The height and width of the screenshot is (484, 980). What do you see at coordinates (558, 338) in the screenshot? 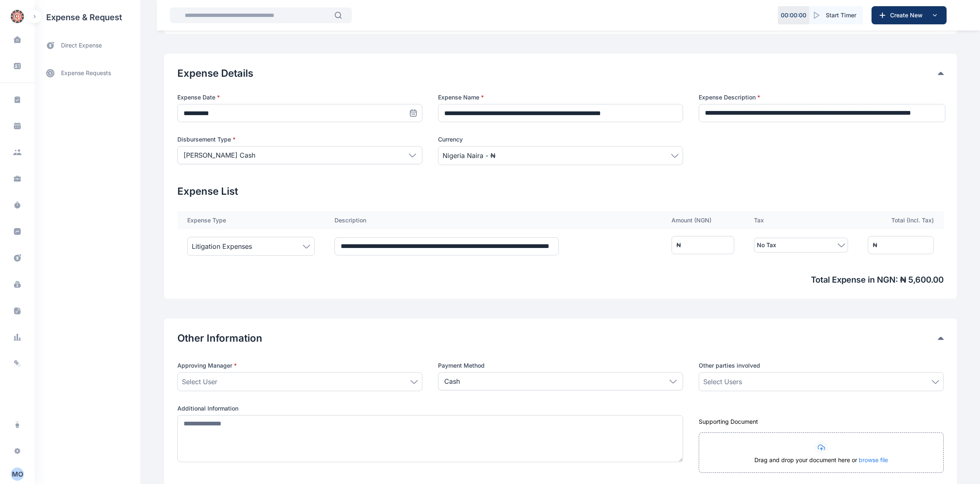
I see `button: Other Information` at bounding box center [558, 338].